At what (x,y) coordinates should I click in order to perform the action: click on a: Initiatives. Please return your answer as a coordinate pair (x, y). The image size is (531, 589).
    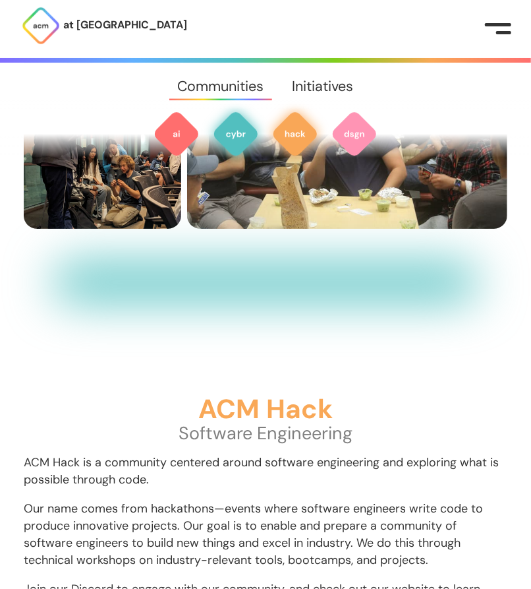
    Looking at the image, I should click on (323, 86).